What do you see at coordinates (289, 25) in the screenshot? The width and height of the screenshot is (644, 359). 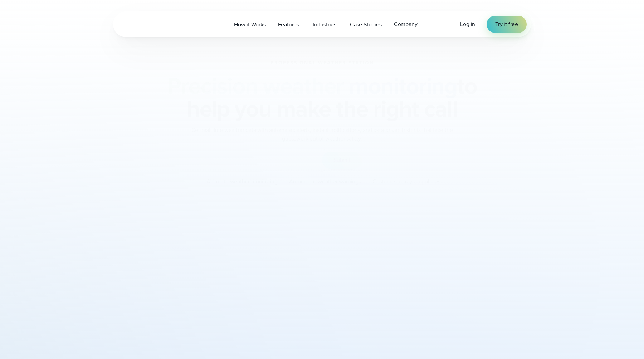 I see `span: Features` at bounding box center [289, 25].